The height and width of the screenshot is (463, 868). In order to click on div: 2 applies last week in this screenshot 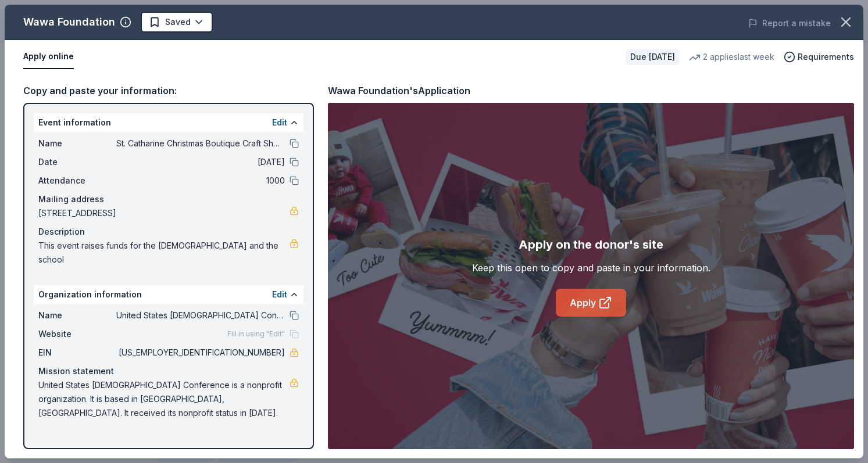, I will do `click(731, 57)`.